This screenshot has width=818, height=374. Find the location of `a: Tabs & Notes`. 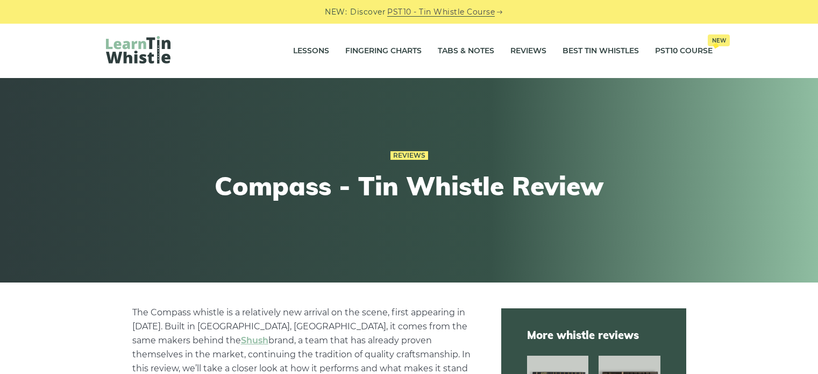

a: Tabs & Notes is located at coordinates (465, 51).